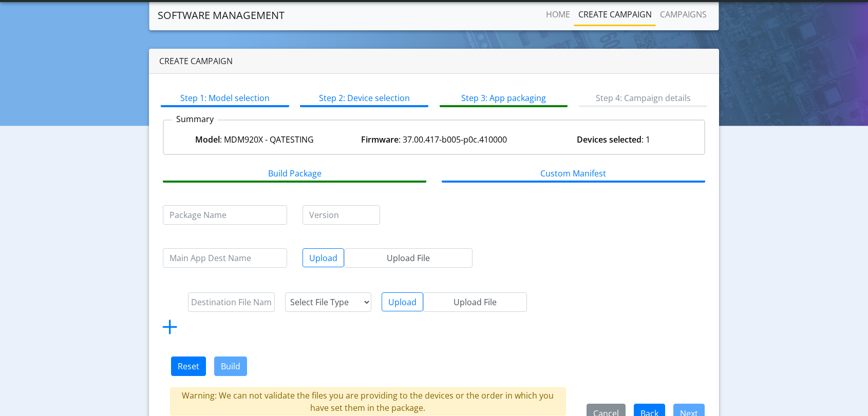 This screenshot has height=416, width=868. Describe the element at coordinates (434, 140) in the screenshot. I see `div: : 37.00.417-b005-p0c.410000` at that location.